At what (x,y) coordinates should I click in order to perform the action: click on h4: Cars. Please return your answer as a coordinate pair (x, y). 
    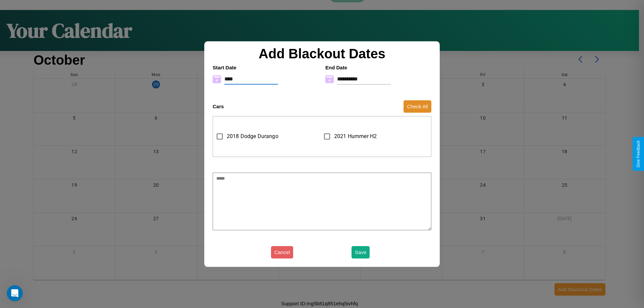
    Looking at the image, I should click on (218, 106).